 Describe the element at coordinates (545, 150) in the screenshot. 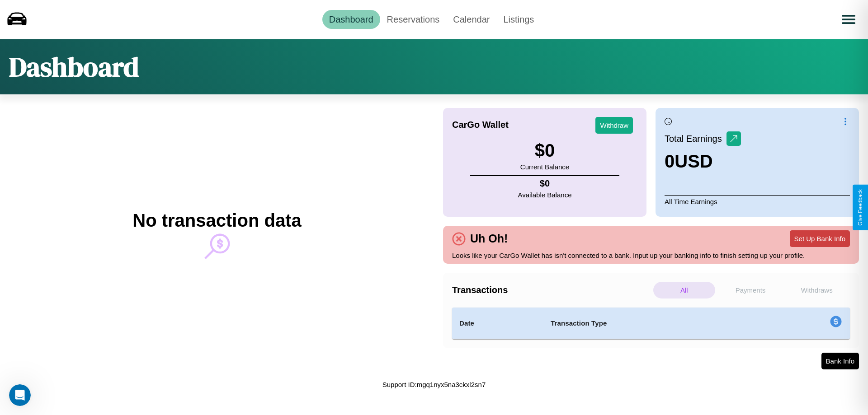

I see `h3: $ 0` at that location.